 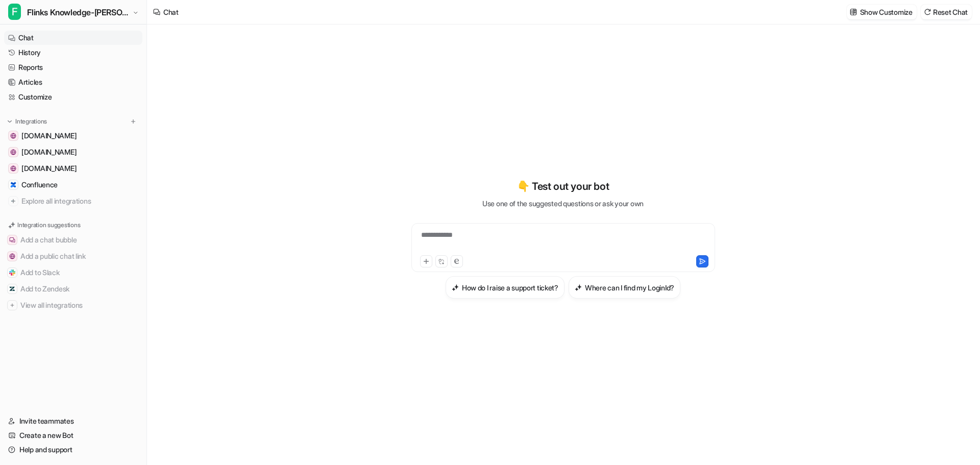 I want to click on a: Reports, so click(x=73, y=68).